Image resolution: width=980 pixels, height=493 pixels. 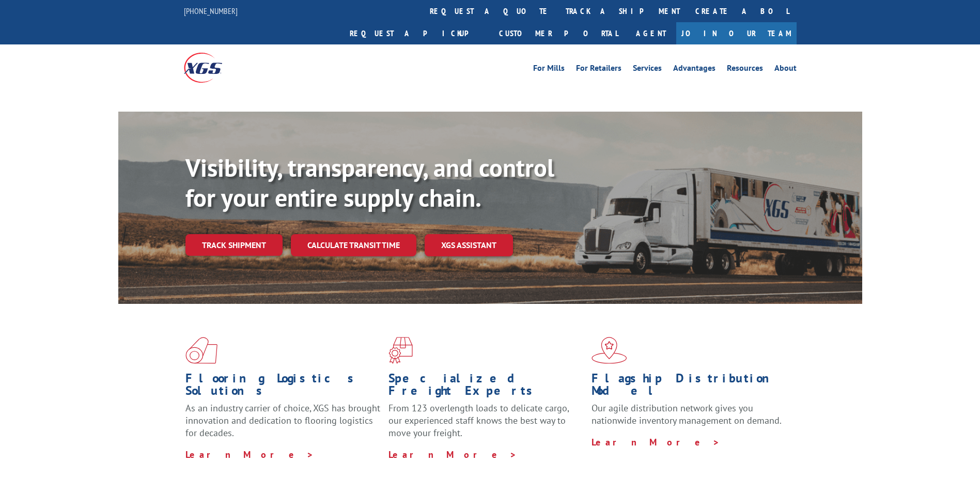 What do you see at coordinates (417, 33) in the screenshot?
I see `a: Request a pickup` at bounding box center [417, 33].